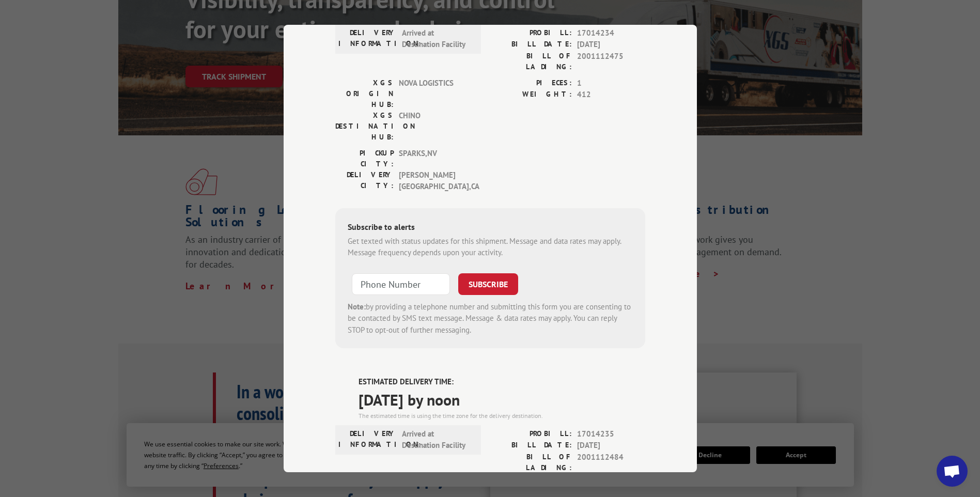  I want to click on span: NOVA LOGISTICS, so click(434, 93).